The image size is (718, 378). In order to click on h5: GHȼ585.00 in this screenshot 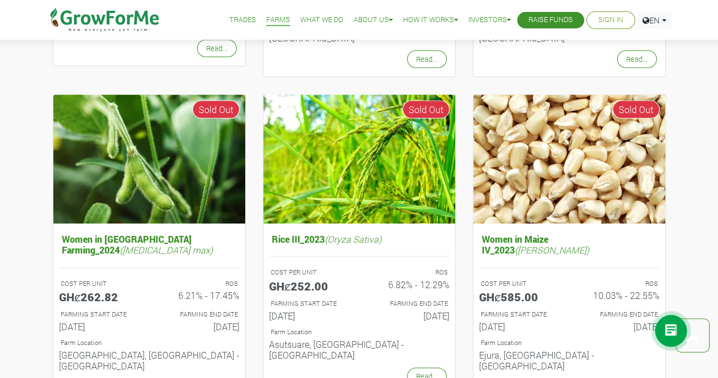, I will do `click(520, 296)`.